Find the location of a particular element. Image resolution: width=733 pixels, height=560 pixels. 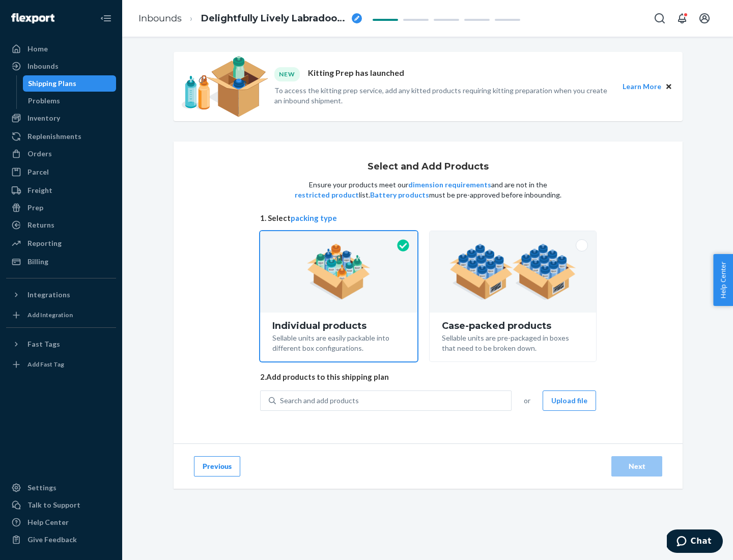

p: To access the kitting prep service, add any kitted products requiring kitting preparation when yo... is located at coordinates (444, 96).